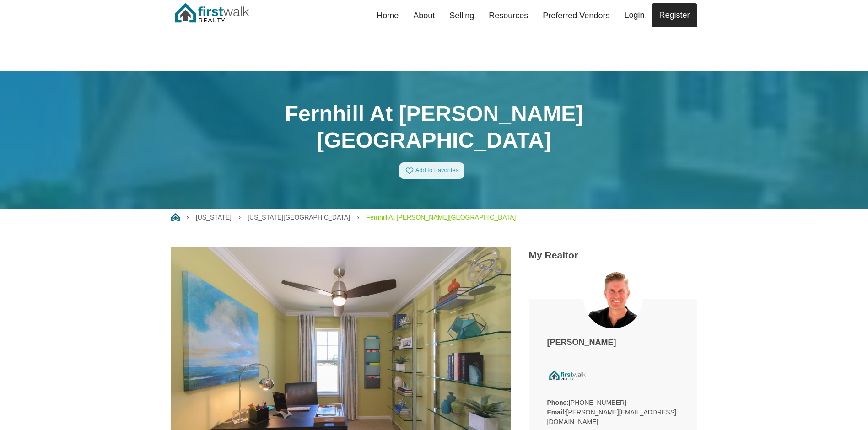  What do you see at coordinates (388, 16) in the screenshot?
I see `a: Home` at bounding box center [388, 16].